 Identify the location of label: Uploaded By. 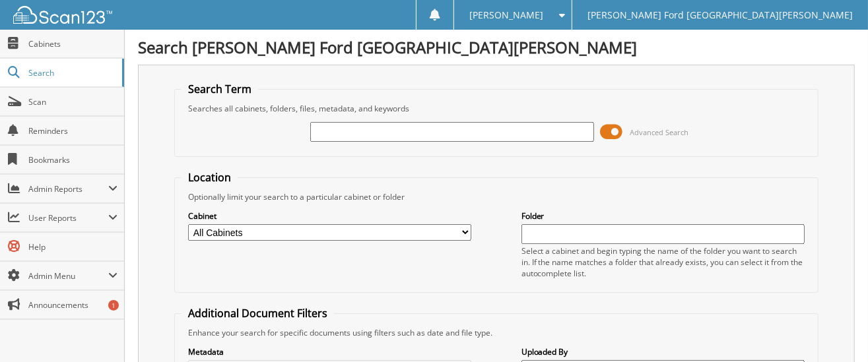
(663, 351).